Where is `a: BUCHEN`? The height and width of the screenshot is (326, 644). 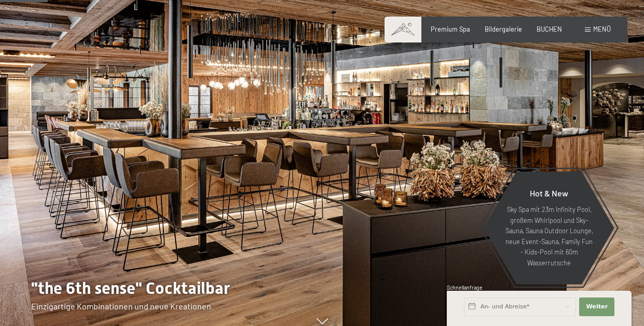 a: BUCHEN is located at coordinates (549, 29).